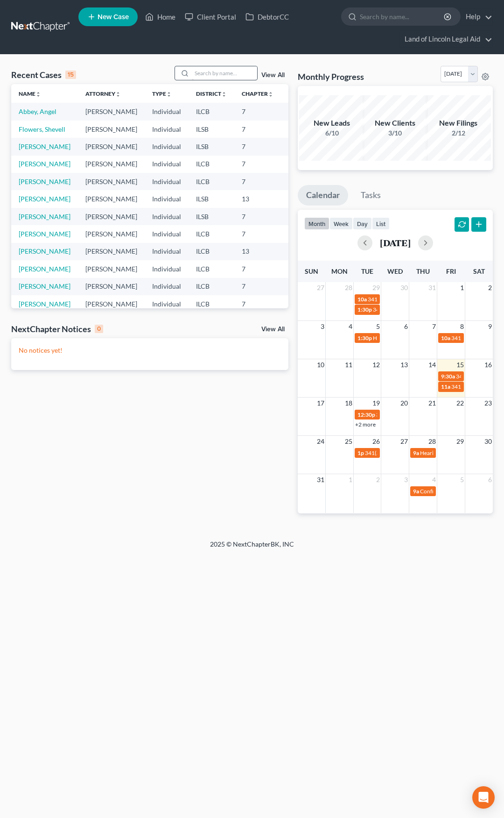  I want to click on span: 26, so click(376, 441).